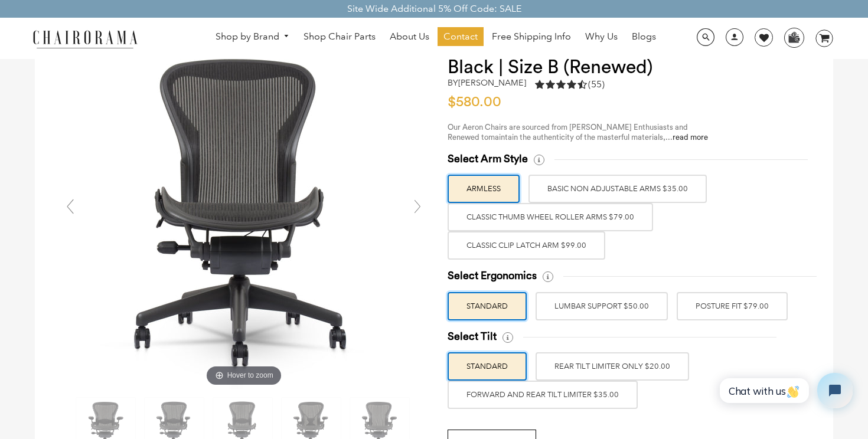  Describe the element at coordinates (794, 38) in the screenshot. I see `img: WhatsApp_Image_2024-07-12_at_16.23.01.webp` at that location.